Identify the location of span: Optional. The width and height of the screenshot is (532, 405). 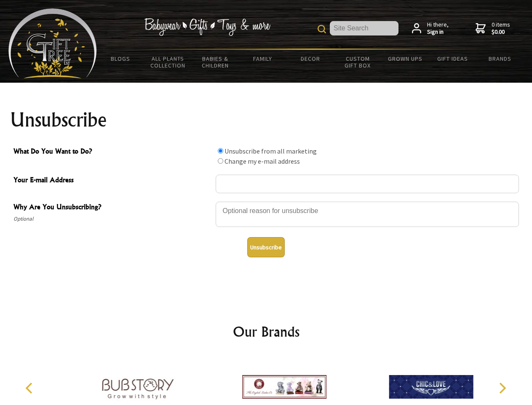
(113, 219).